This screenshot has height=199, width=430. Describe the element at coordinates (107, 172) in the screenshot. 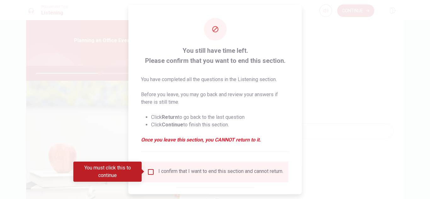

I see `div: You must click this to continue` at that location.